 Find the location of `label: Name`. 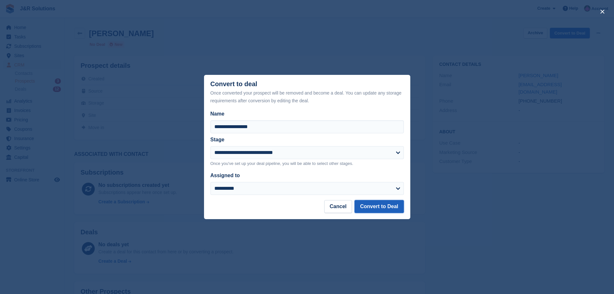

label: Name is located at coordinates (307, 114).